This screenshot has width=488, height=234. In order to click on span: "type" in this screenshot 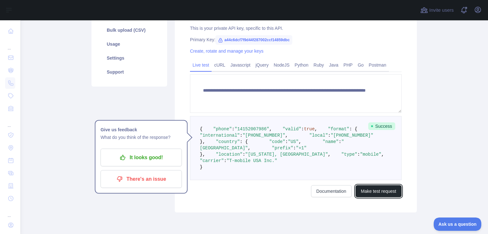, I will do `click(349, 155)`.